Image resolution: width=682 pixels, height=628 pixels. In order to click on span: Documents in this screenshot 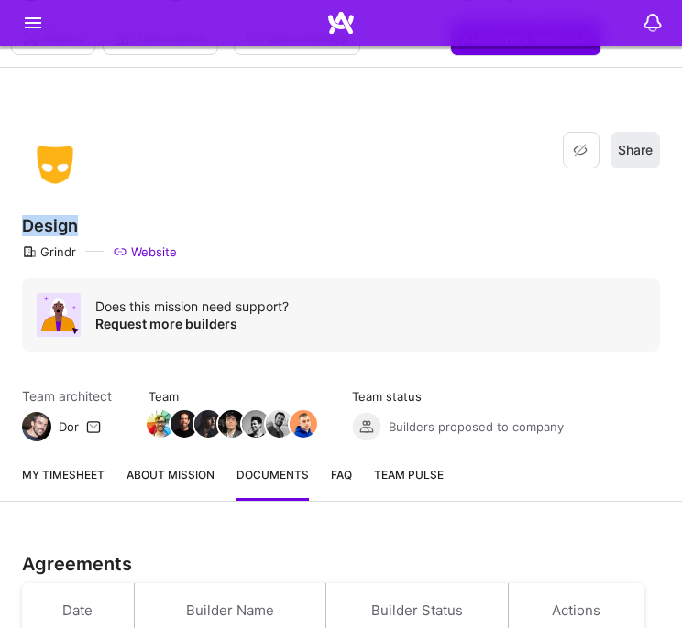, I will do `click(272, 475)`.